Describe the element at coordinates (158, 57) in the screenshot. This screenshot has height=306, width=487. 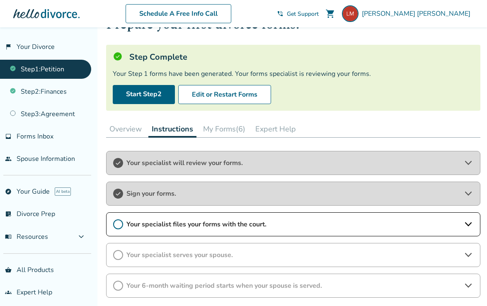
I see `h5: Step Complete` at that location.